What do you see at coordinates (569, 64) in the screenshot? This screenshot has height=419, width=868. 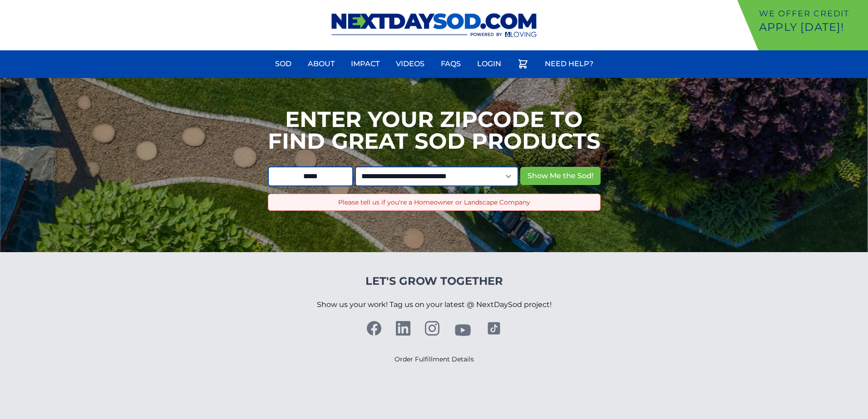 I see `a: Need Help?` at bounding box center [569, 64].